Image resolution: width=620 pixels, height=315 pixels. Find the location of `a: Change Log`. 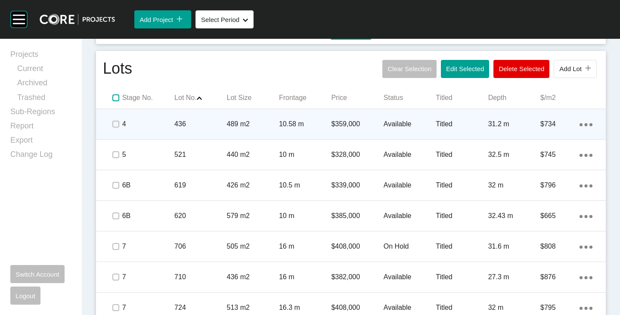

a: Change Log is located at coordinates (41, 156).